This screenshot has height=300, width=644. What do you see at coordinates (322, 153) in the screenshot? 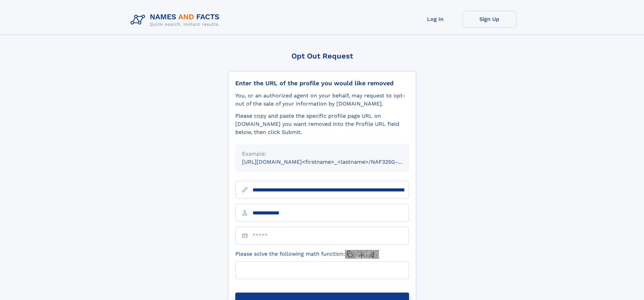
I see `div: Example:` at bounding box center [322, 153].